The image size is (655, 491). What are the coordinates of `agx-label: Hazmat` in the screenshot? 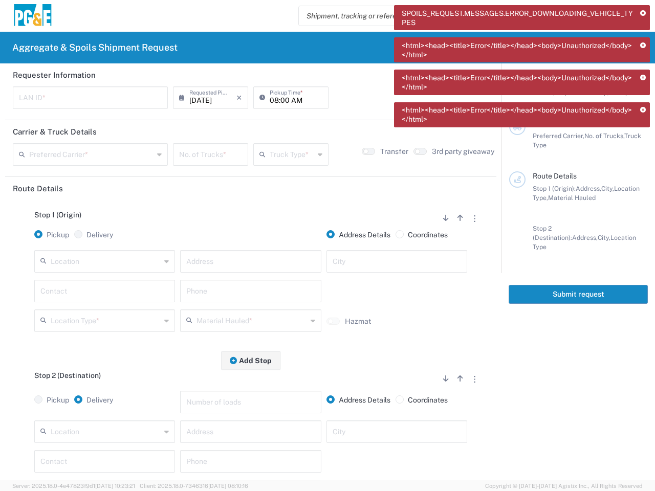 It's located at (358, 321).